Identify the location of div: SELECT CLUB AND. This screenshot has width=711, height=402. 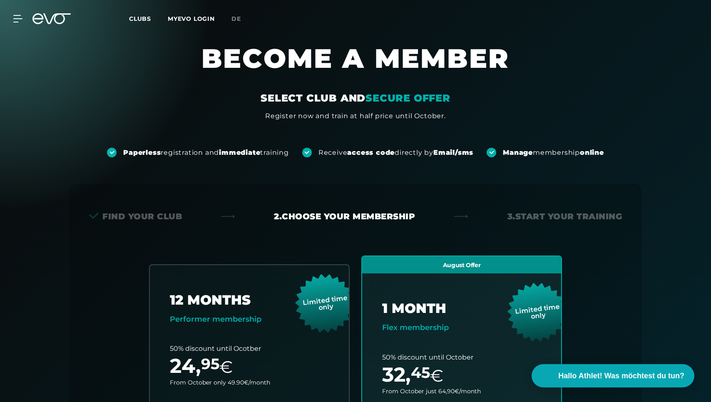
(355, 98).